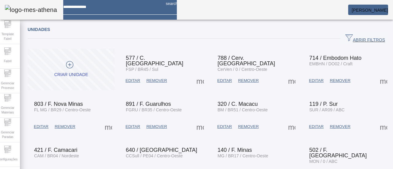 This screenshot has width=393, height=169. Describe the element at coordinates (154, 156) in the screenshot. I see `span: CCSull / PE04 / Centro-Oeste` at that location.